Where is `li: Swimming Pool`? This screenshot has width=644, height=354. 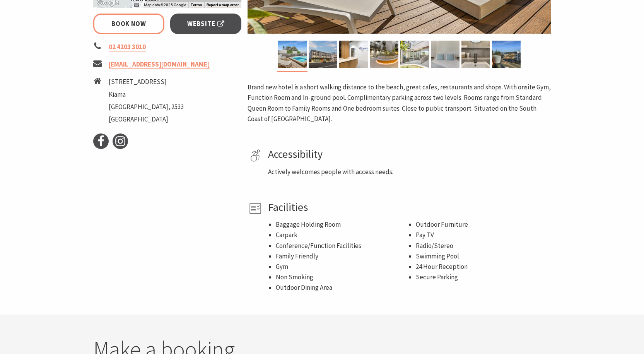 li: Swimming Pool is located at coordinates (482, 256).